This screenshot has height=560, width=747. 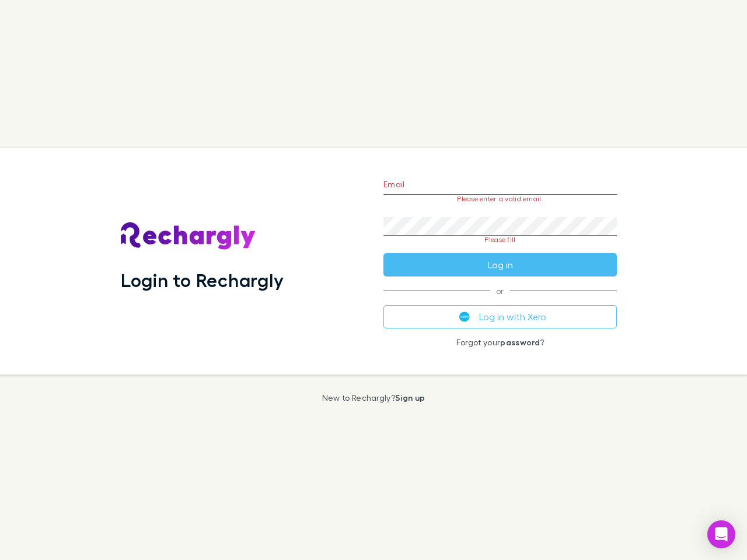 I want to click on p: Forgot your ?, so click(x=500, y=343).